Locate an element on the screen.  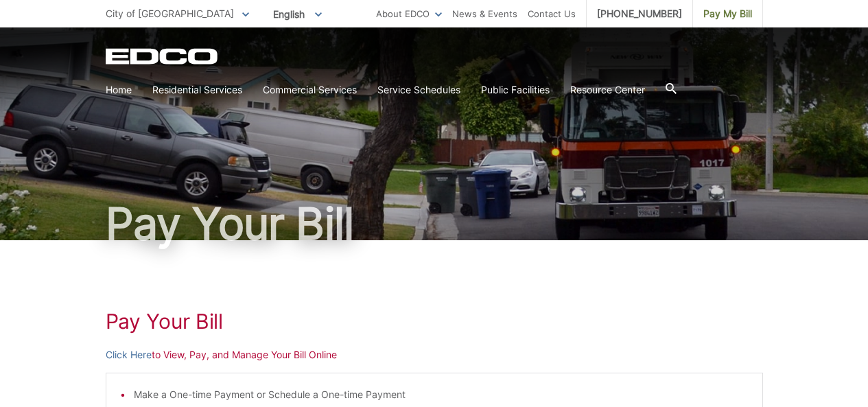
a: Resource Center is located at coordinates (607, 90).